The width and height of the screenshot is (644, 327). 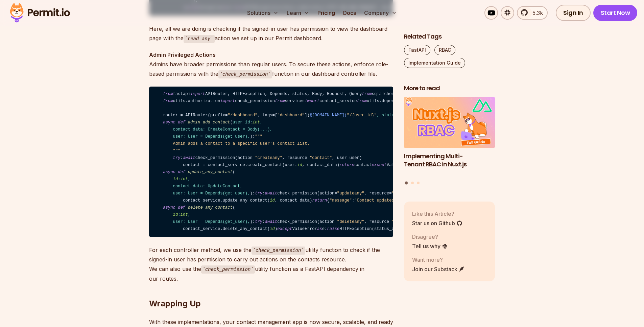 What do you see at coordinates (449, 37) in the screenshot?
I see `h2: Related Tags` at bounding box center [449, 37].